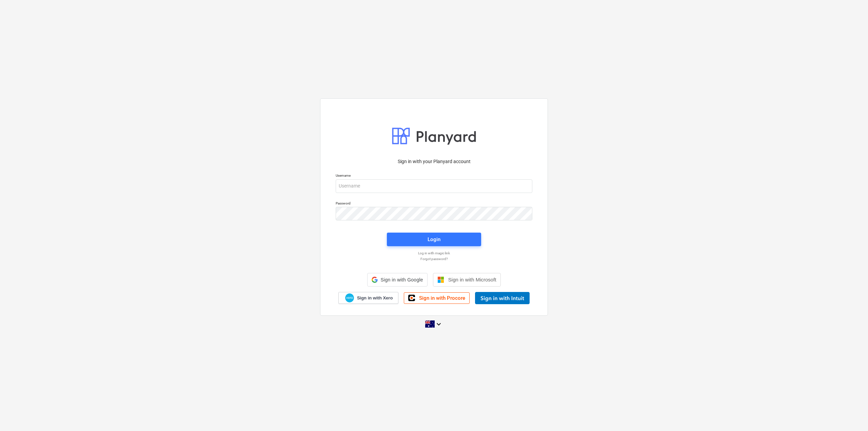 The width and height of the screenshot is (868, 431). Describe the element at coordinates (434, 253) in the screenshot. I see `p: Log in with magic link` at that location.